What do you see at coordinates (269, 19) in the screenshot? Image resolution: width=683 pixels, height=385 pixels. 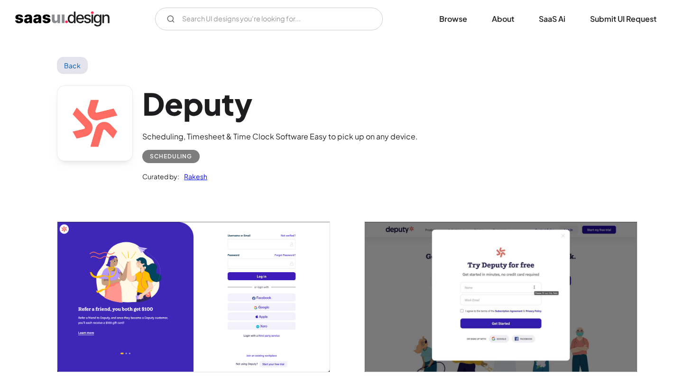 I see `input: Search UI designs you're looking for...` at bounding box center [269, 19].